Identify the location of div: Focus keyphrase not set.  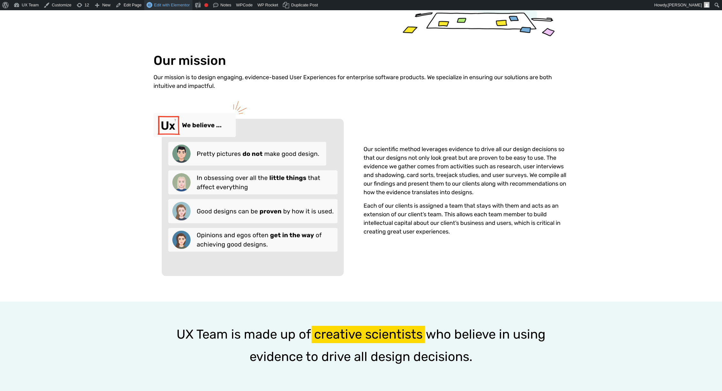
(206, 5).